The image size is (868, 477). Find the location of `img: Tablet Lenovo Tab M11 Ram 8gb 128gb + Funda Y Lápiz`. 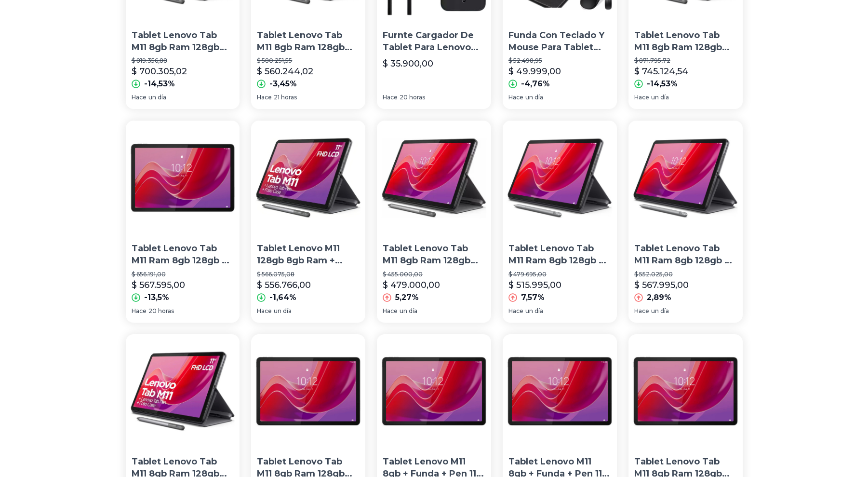

img: Tablet Lenovo Tab M11 Ram 8gb 128gb + Funda Y Lápiz is located at coordinates (560, 178).